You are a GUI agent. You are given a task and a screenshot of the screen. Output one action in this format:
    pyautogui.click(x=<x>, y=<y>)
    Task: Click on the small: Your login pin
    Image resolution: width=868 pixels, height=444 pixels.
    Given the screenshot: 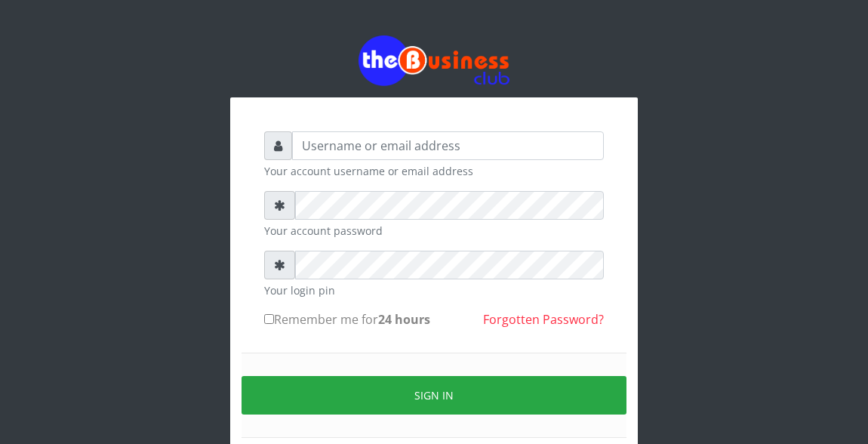 What is the action you would take?
    pyautogui.click(x=434, y=290)
    